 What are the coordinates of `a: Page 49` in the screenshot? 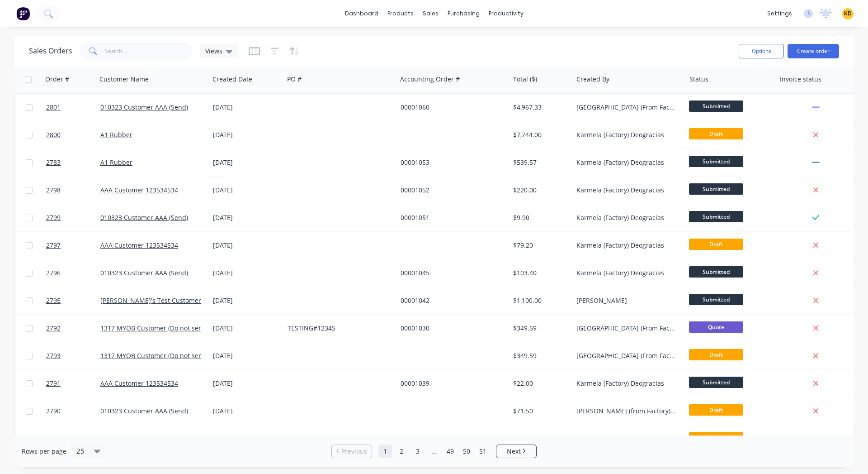 It's located at (451, 451).